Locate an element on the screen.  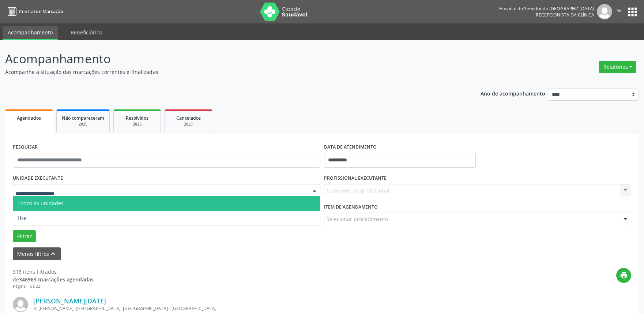
a: Acompanhamento is located at coordinates (30, 33).